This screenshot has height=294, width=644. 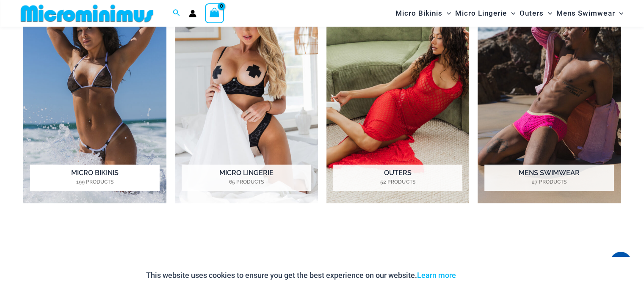 What do you see at coordinates (586, 13) in the screenshot?
I see `span: Mens Swimwear` at bounding box center [586, 13].